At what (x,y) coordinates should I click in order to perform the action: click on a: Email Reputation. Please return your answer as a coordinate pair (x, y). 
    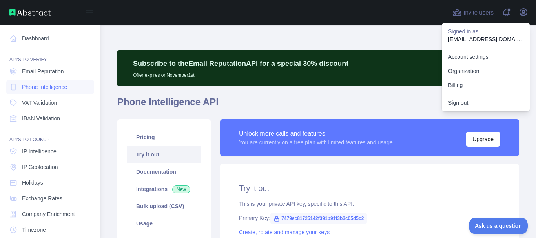
    Looking at the image, I should click on (50, 71).